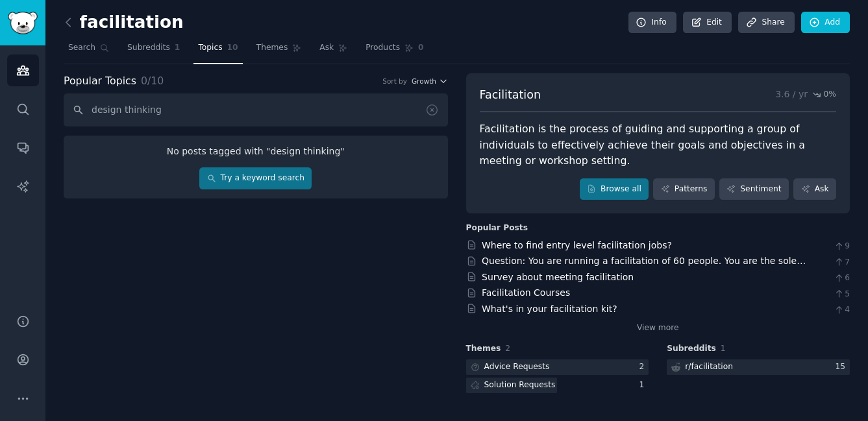 This screenshot has width=868, height=421. Describe the element at coordinates (22, 22) in the screenshot. I see `img: GummySearch logo` at that location.